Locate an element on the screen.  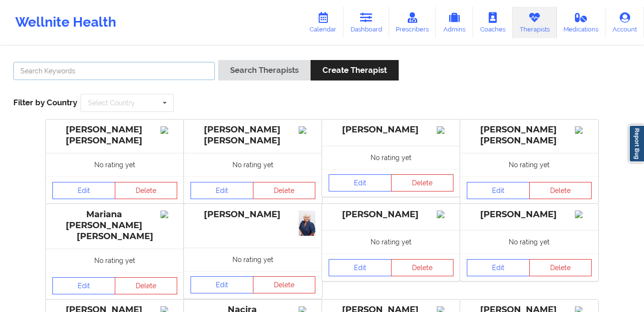
a: Account is located at coordinates (625, 22).